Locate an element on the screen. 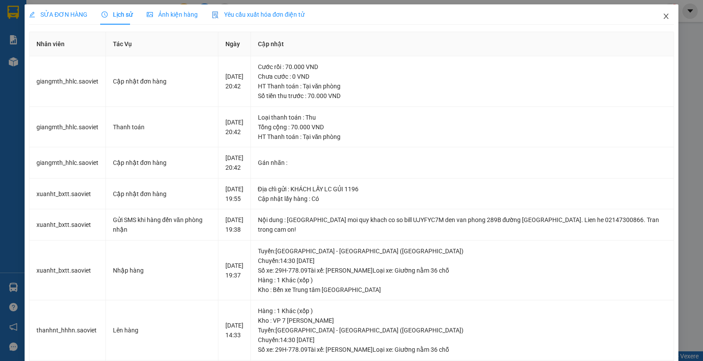  th: Cập nhật is located at coordinates (462, 44).